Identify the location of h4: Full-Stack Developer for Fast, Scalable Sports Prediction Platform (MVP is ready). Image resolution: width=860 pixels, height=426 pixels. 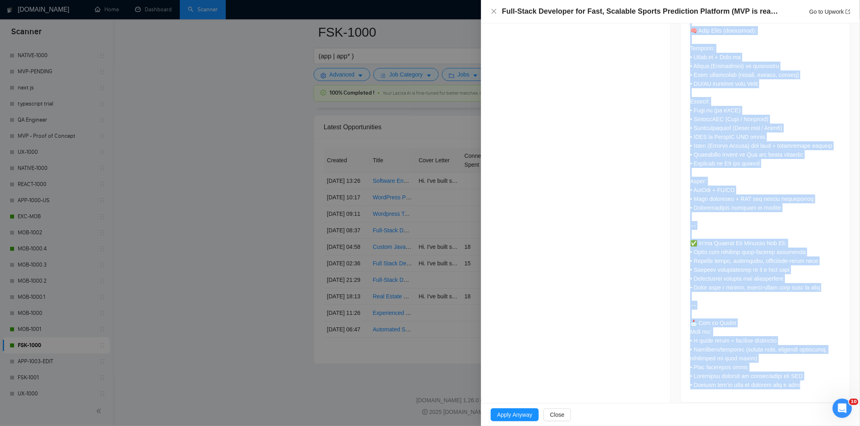
(641, 11).